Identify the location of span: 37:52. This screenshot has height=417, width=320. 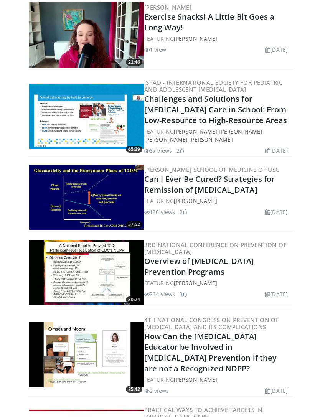
(134, 224).